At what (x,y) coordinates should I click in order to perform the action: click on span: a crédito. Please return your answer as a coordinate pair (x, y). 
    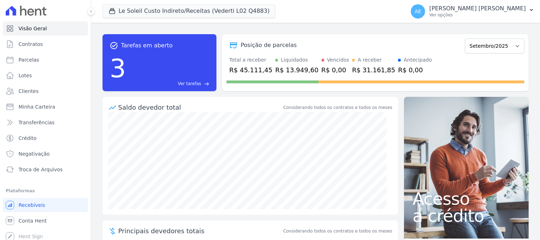
    Looking at the image, I should click on (466, 216).